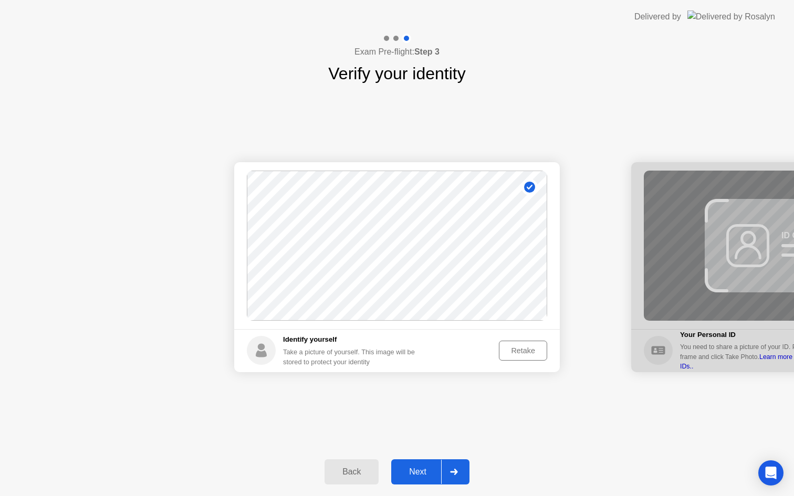  Describe the element at coordinates (396, 74) in the screenshot. I see `h1: Verify your identity` at that location.